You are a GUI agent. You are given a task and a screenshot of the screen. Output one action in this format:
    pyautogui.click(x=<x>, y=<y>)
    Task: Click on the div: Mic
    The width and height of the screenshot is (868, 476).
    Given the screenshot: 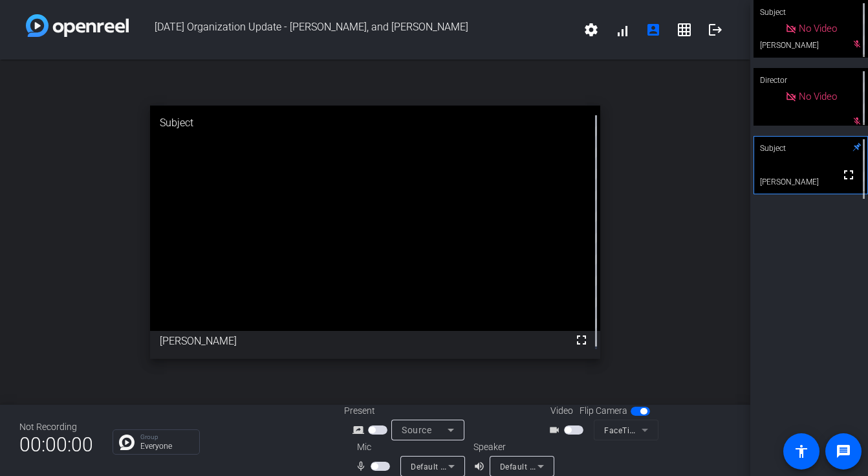 What is the action you would take?
    pyautogui.click(x=409, y=446)
    